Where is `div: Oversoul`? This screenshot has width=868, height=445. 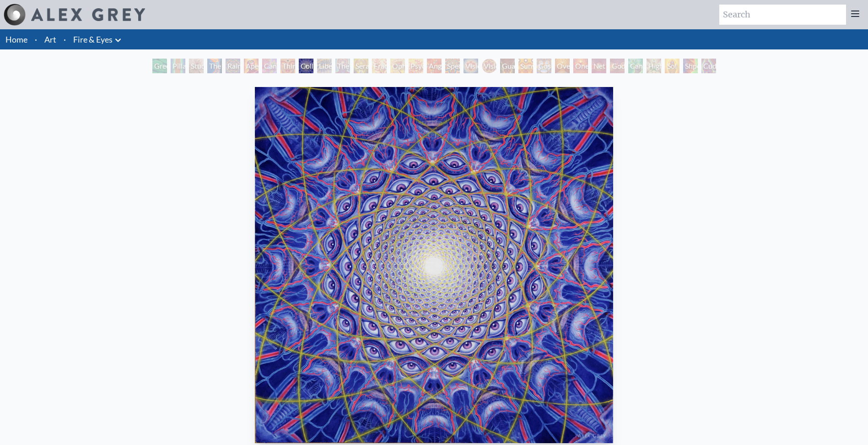 div: Oversoul is located at coordinates (562, 66).